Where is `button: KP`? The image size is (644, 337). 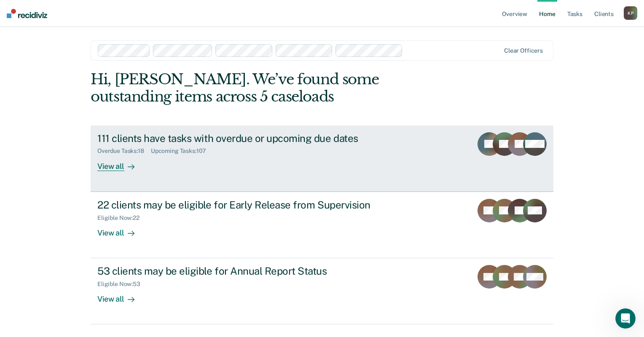
button: KP is located at coordinates (631, 13).